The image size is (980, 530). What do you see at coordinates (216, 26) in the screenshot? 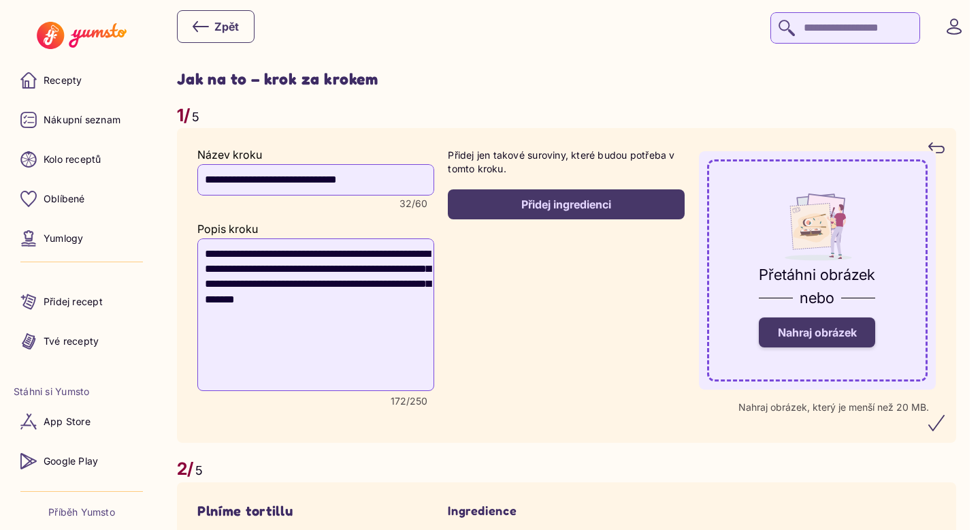
I see `div: Zpět` at bounding box center [216, 26].